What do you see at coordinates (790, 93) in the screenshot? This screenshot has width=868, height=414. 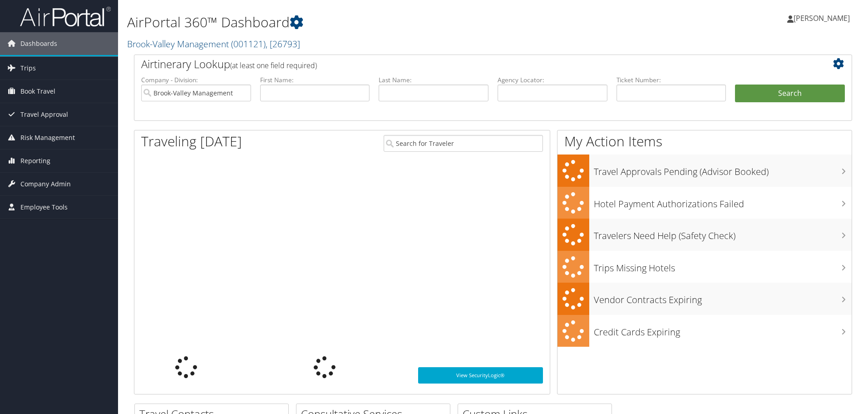 I see `button: Search` at bounding box center [790, 93].